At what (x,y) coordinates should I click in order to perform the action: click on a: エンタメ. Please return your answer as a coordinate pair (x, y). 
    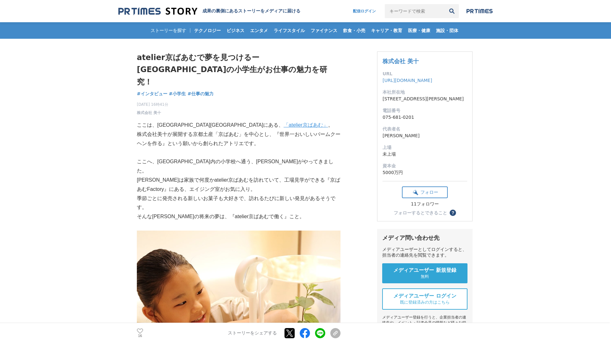
    Looking at the image, I should click on (259, 31).